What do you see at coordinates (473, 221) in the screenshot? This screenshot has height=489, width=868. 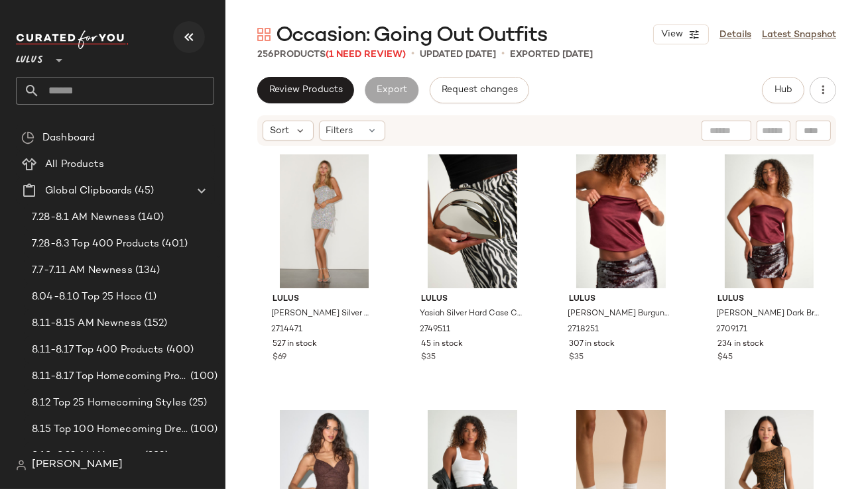 I see `img: 2749511_01_OM_2025-08-26.jpg` at bounding box center [473, 221].